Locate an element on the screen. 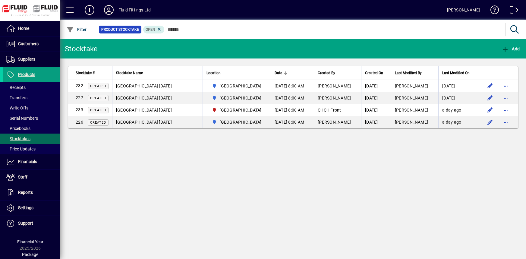 This screenshot has height=259, width=526. a: Financials is located at coordinates (32, 162).